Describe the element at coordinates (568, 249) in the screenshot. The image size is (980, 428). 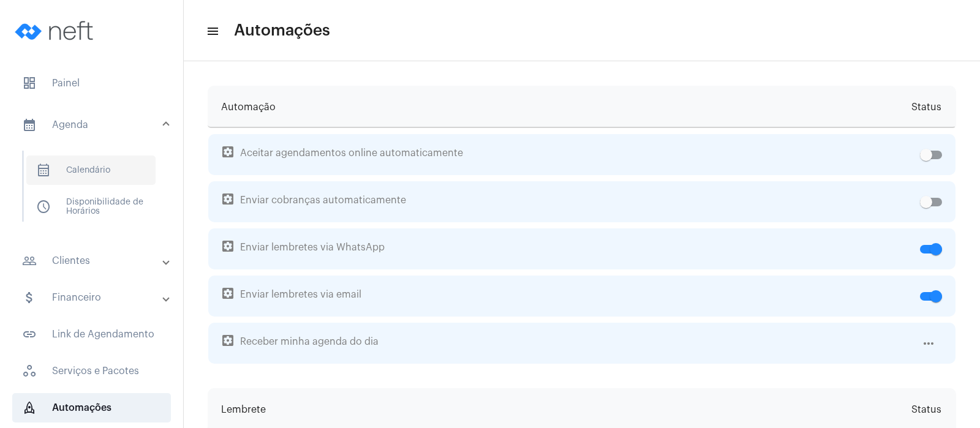
I see `span: Enviar lembretes via WhatsApp` at that location.